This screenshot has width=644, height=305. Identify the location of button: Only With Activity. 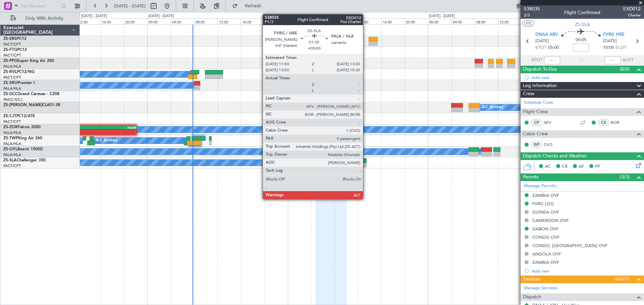
(40, 18).